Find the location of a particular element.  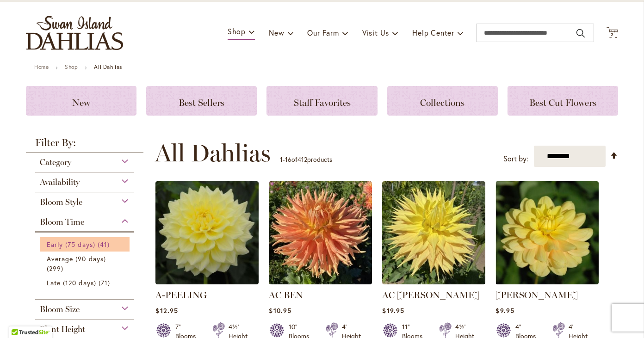

a: New is located at coordinates (81, 101).